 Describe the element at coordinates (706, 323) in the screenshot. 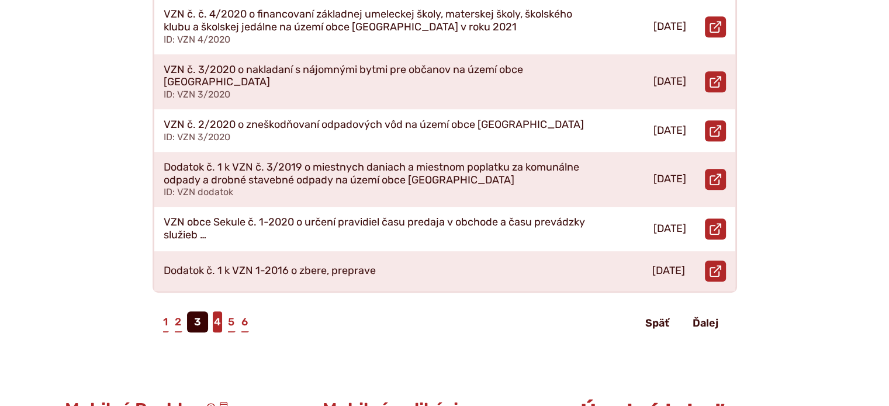

I see `a: Ďalej` at that location.